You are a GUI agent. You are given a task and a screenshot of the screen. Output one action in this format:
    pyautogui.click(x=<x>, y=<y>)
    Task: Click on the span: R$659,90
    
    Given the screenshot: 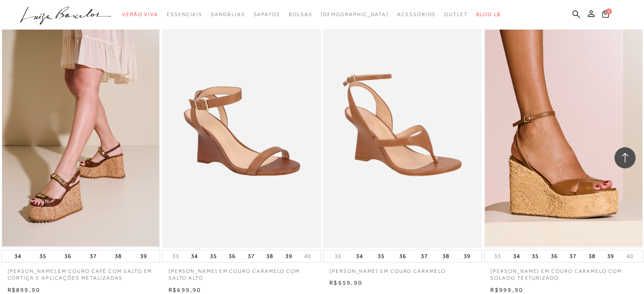 What is the action you would take?
    pyautogui.click(x=346, y=283)
    